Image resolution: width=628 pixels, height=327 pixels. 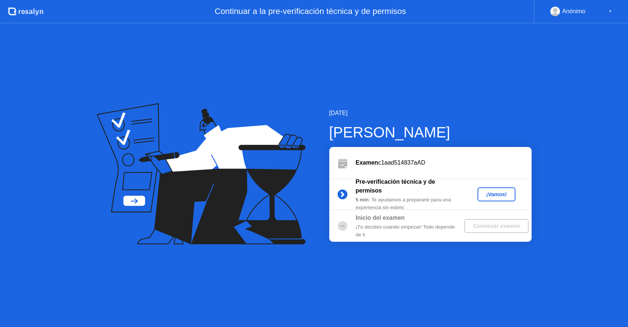 I want to click on div: ¡Tú decides cuándo empezar! Todo depende de ti, so click(x=409, y=231).